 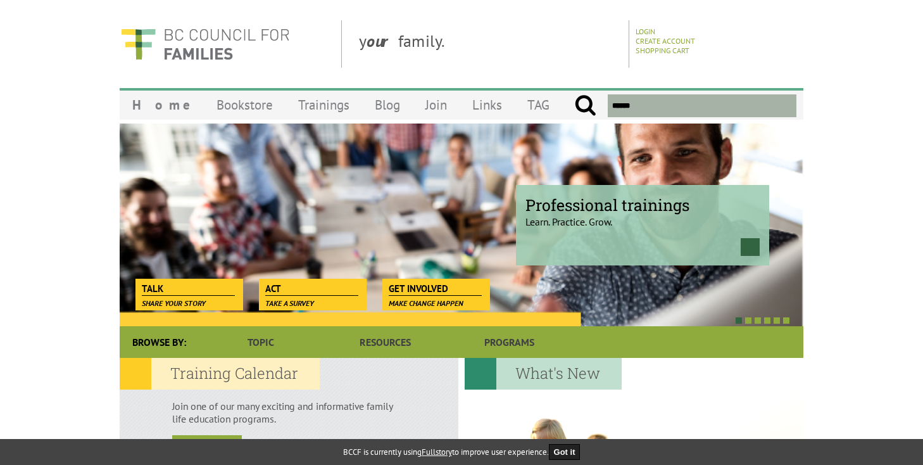 What do you see at coordinates (436, 104) in the screenshot?
I see `a: Join` at bounding box center [436, 104].